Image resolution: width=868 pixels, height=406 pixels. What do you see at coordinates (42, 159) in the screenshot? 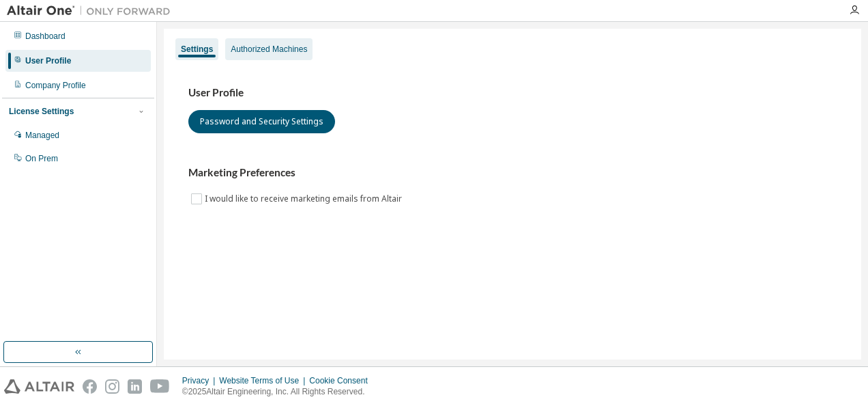
I see `div: On Prem` at bounding box center [42, 159].